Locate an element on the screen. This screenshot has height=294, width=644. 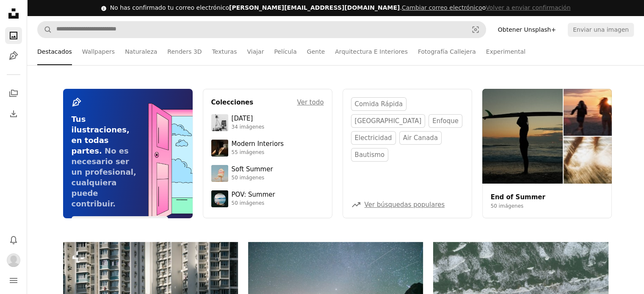
a: Wallpapers is located at coordinates (98, 52).